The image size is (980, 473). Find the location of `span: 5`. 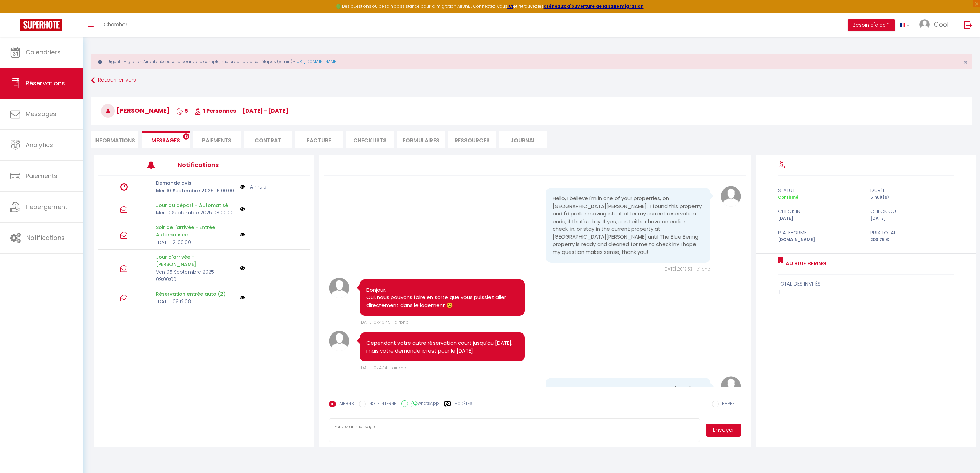

span: 5 is located at coordinates (182, 110).